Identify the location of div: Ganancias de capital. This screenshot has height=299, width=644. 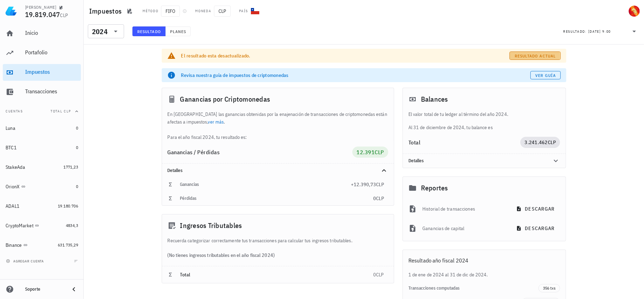
(464, 229).